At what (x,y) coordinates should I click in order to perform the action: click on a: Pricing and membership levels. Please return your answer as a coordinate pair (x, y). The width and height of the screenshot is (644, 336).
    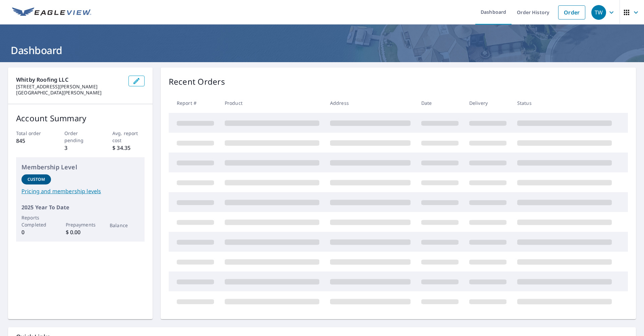
    Looking at the image, I should click on (80, 191).